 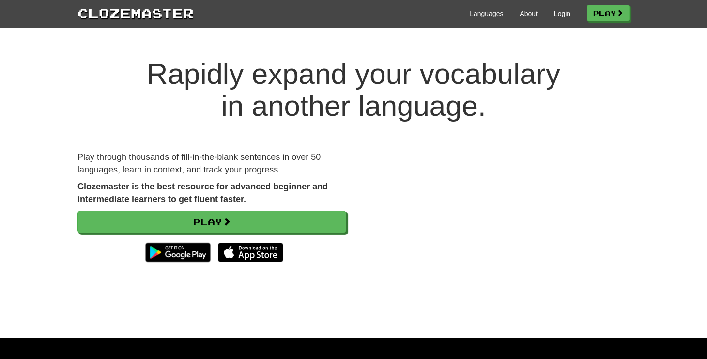 What do you see at coordinates (562, 14) in the screenshot?
I see `a: Login` at bounding box center [562, 14].